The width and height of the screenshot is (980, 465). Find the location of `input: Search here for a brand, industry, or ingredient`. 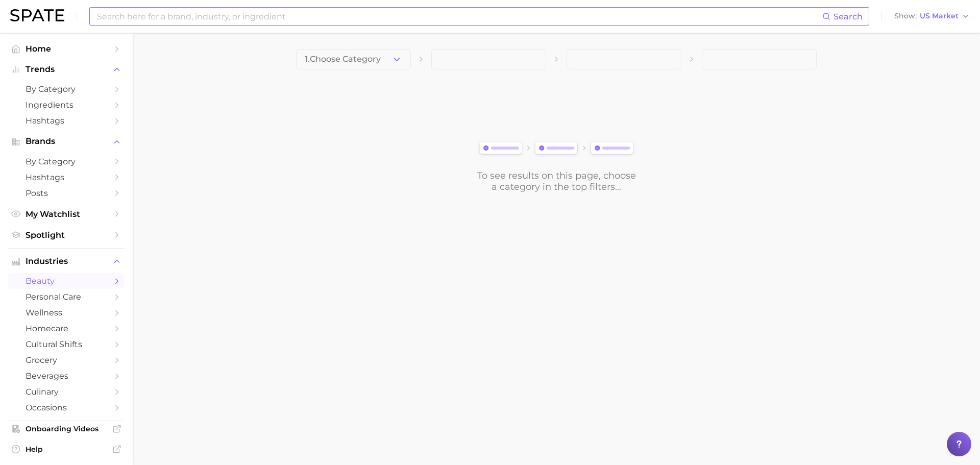

input: Search here for a brand, industry, or ingredient is located at coordinates (459, 17).